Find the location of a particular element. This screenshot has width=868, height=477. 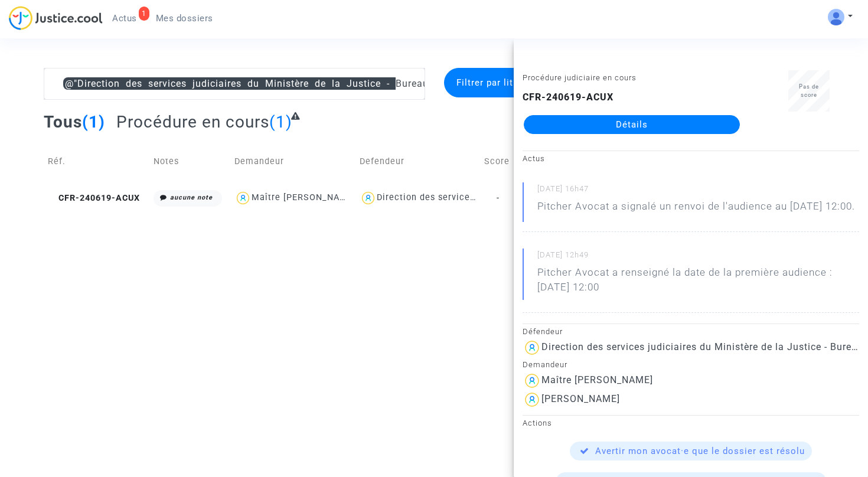

td: Notes is located at coordinates (190, 161).